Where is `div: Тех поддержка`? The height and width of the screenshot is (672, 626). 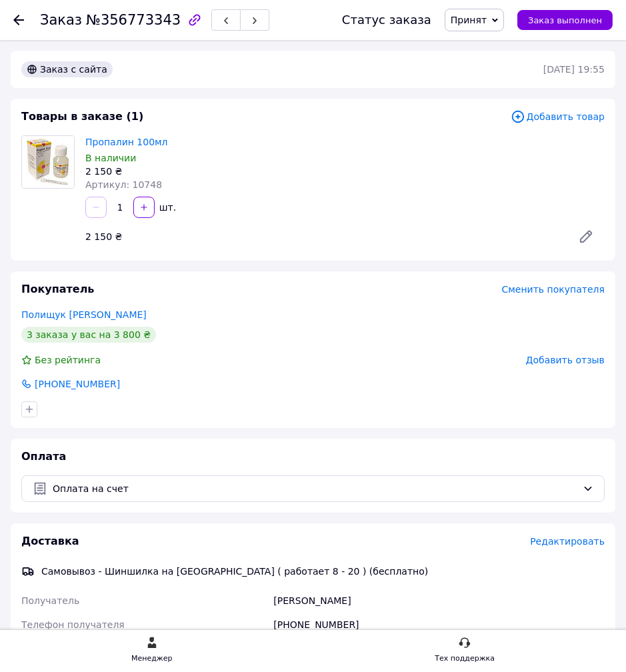
div: Тех поддержка is located at coordinates (465, 658).